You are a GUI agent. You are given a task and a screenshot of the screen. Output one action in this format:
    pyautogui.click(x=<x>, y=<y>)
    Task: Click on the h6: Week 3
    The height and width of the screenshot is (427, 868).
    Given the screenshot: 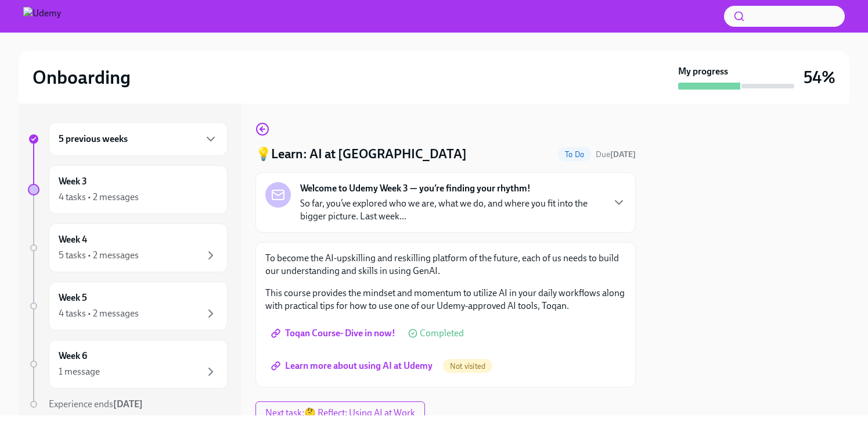 What is the action you would take?
    pyautogui.click(x=72, y=181)
    